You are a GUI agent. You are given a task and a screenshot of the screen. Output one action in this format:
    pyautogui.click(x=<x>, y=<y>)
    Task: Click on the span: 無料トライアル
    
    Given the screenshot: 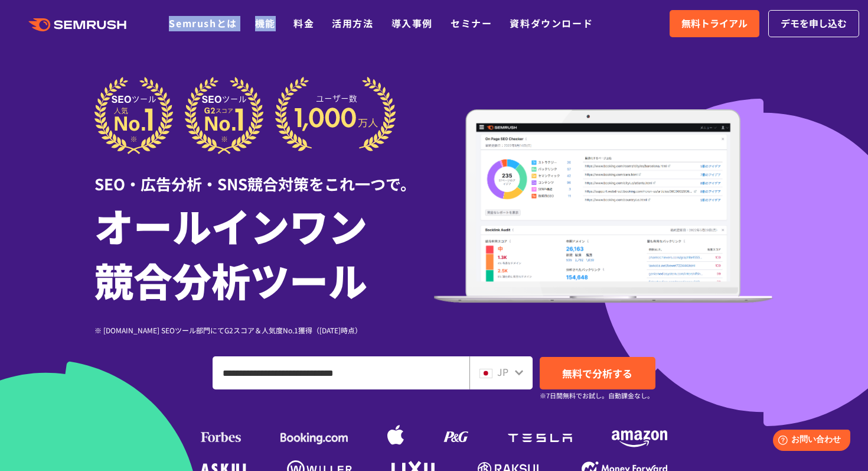 What is the action you would take?
    pyautogui.click(x=715, y=23)
    